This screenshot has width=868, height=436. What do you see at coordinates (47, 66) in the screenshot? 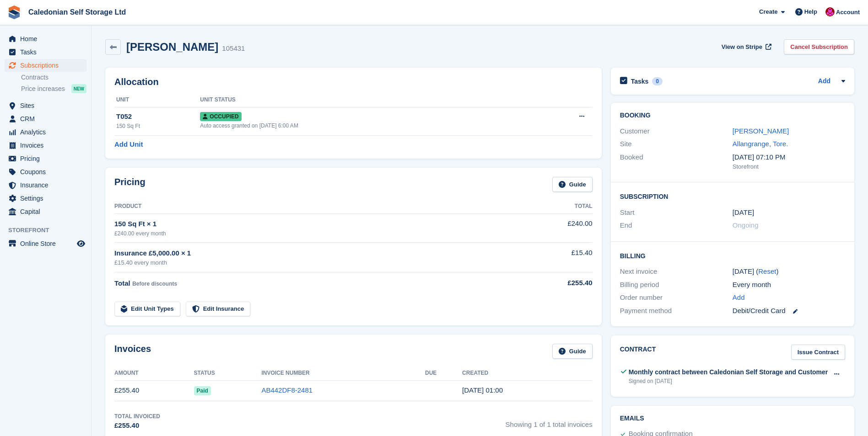
I see `span: Subscriptions` at bounding box center [47, 66].